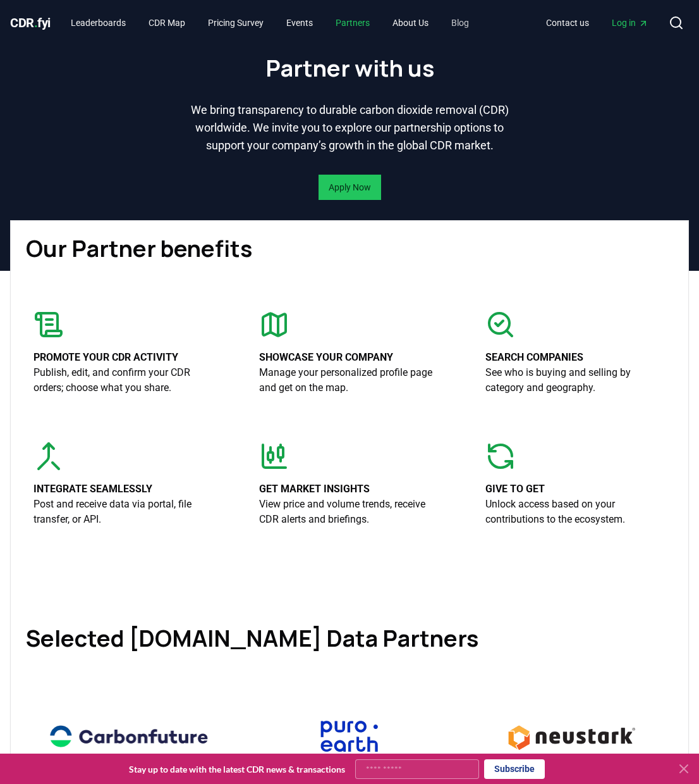 This screenshot has height=784, width=699. Describe the element at coordinates (411, 23) in the screenshot. I see `a: About Us` at that location.